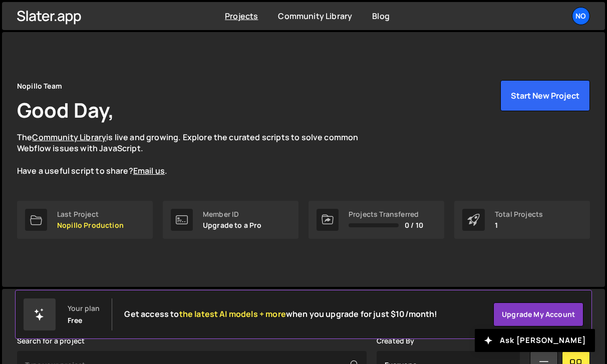 The image size is (607, 364). Describe the element at coordinates (386, 214) in the screenshot. I see `div: Projects Transferred` at that location.